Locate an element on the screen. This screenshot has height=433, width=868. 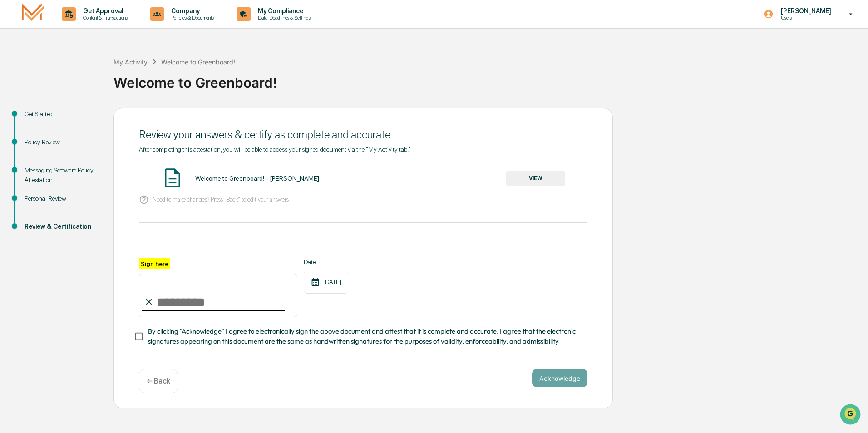
button: Open customer support is located at coordinates (11, 11).